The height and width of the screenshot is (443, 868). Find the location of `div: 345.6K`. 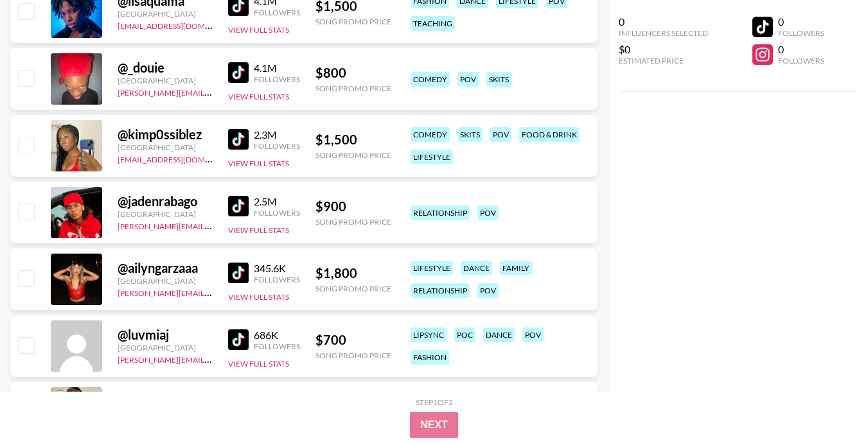

div: 345.6K is located at coordinates (276, 268).